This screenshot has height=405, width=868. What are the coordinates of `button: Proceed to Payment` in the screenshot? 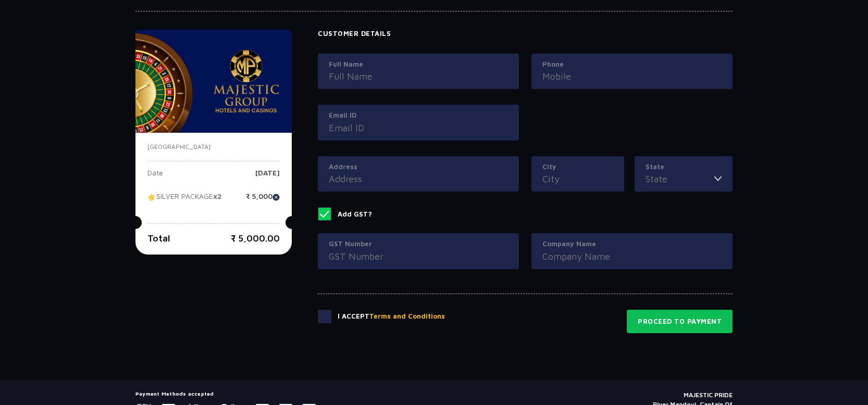 It's located at (680, 322).